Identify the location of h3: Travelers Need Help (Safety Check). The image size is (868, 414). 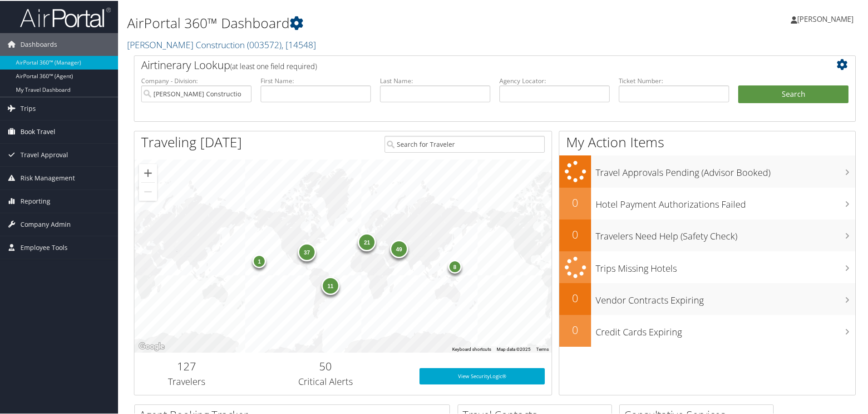
(726, 233).